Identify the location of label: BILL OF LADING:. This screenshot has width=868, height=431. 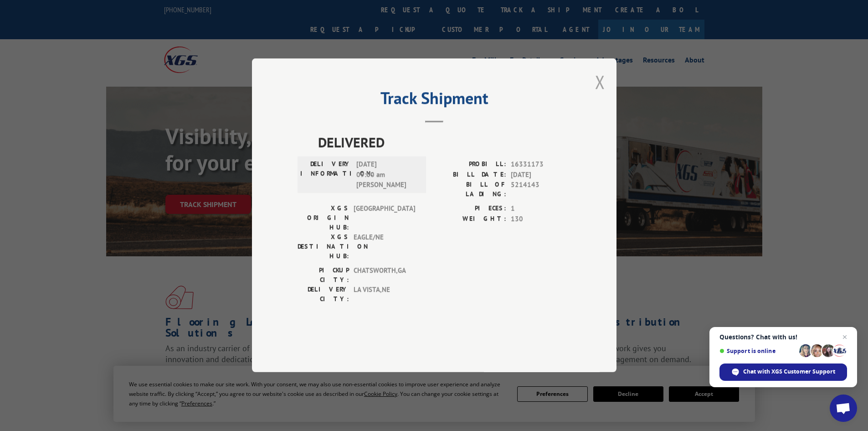
(470, 189).